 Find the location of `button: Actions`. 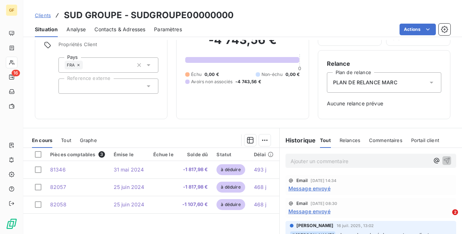

button: Actions is located at coordinates (417, 29).